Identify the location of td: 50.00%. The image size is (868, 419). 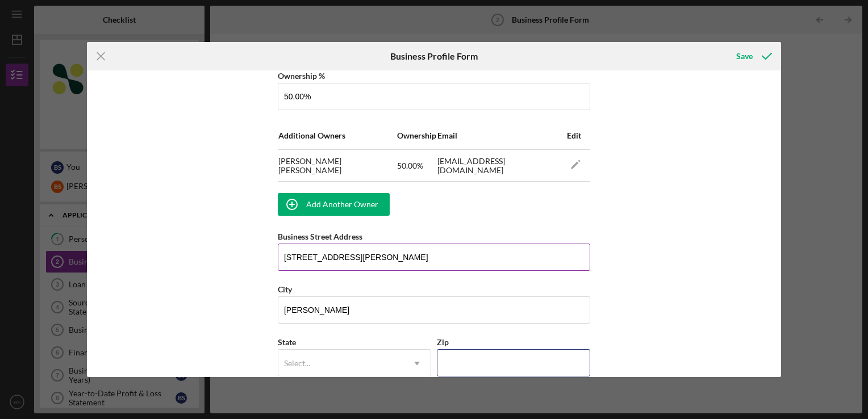
(416, 166).